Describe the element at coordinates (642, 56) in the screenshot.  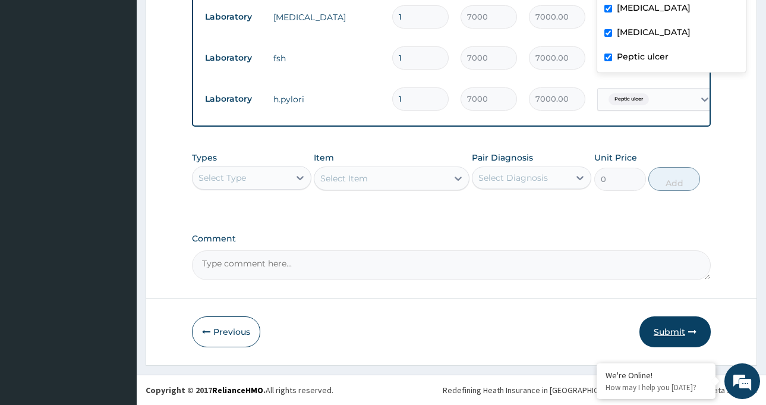
I see `label: Peptic ulcer` at that location.